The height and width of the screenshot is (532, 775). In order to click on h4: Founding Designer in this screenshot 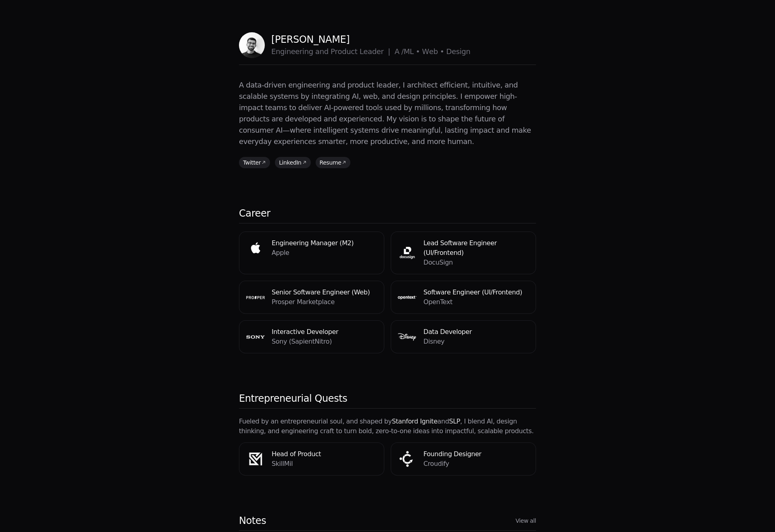, I will do `click(476, 454)`.